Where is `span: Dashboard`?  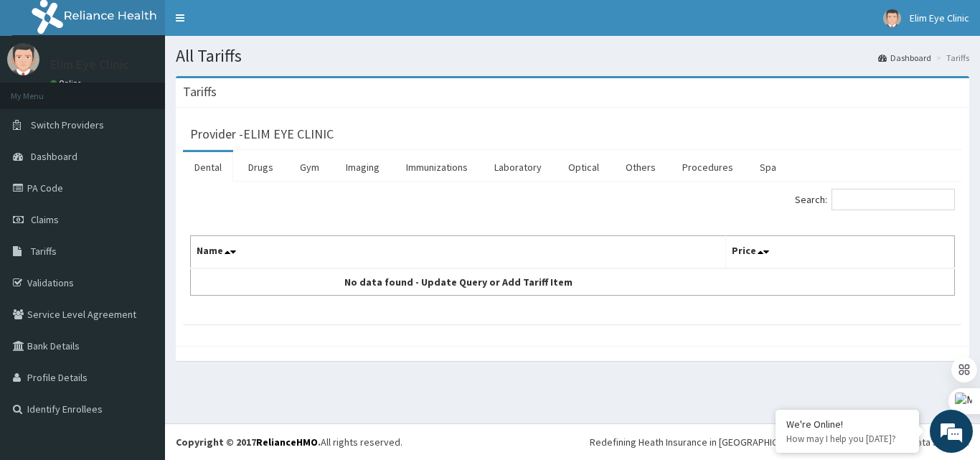
span: Dashboard is located at coordinates (54, 156).